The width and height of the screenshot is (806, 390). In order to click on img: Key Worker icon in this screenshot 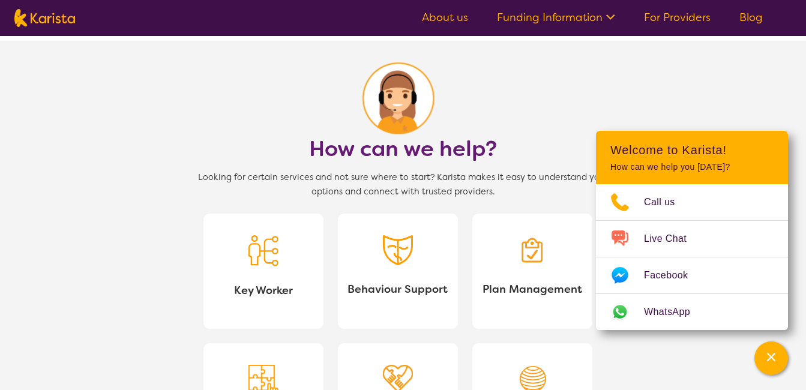, I will do `click(263, 251)`.